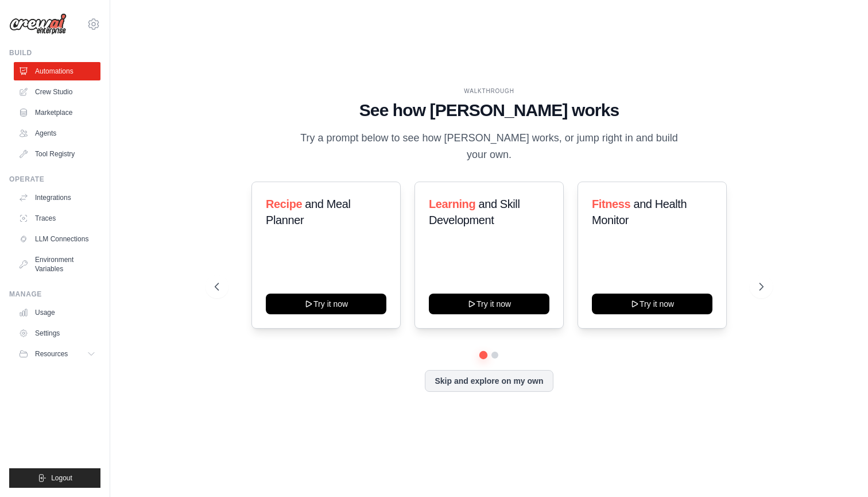  What do you see at coordinates (56, 239) in the screenshot?
I see `a: LLM Connections` at bounding box center [56, 239].